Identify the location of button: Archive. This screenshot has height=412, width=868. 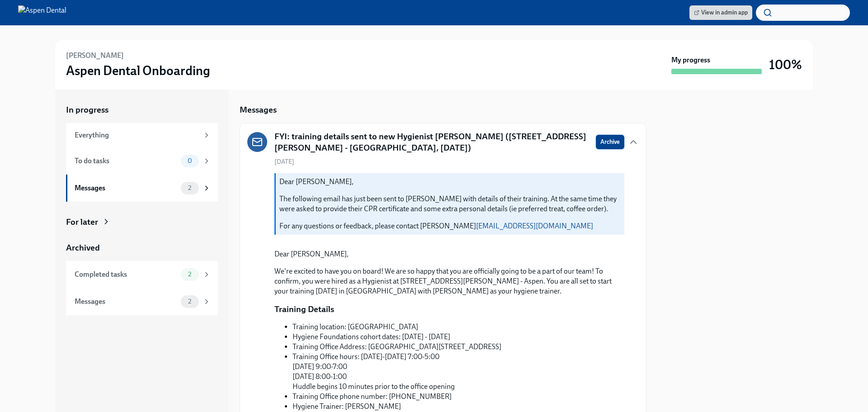
(610, 142).